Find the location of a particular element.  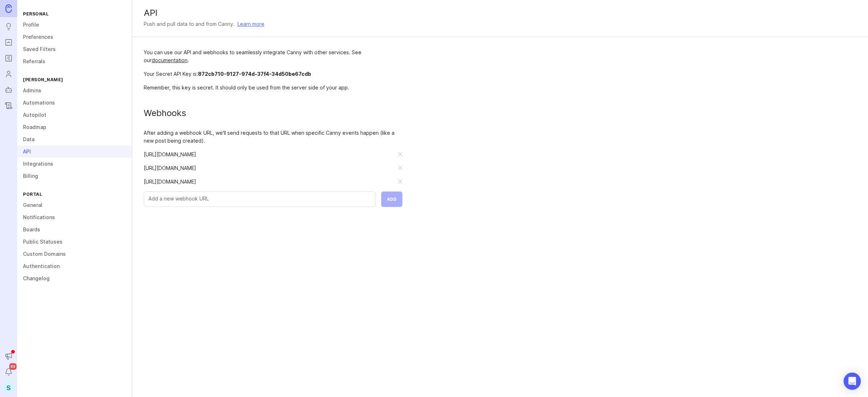

div: Remember, this key is secret. It should only be used from the server side of your app. is located at coordinates (273, 88).